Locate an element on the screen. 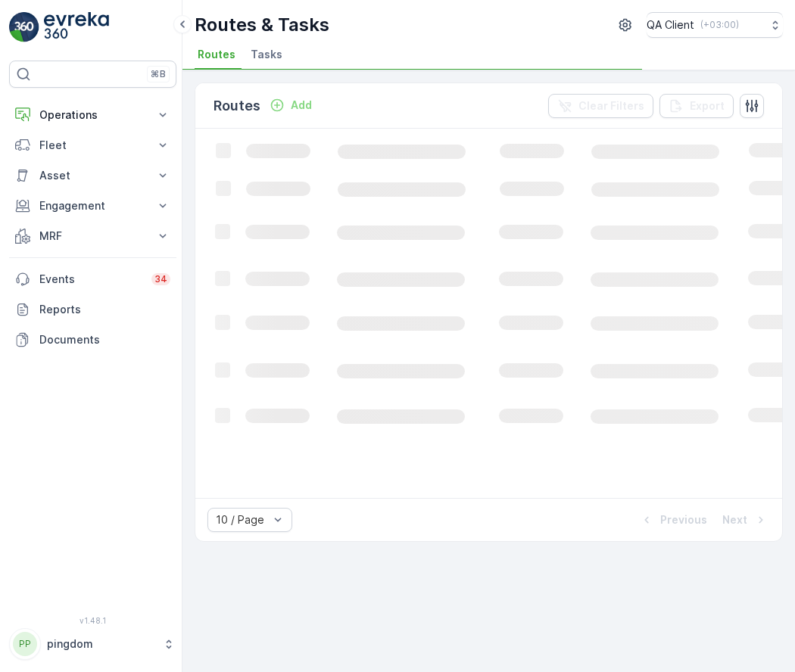 This screenshot has width=795, height=672. a: Documents is located at coordinates (93, 340).